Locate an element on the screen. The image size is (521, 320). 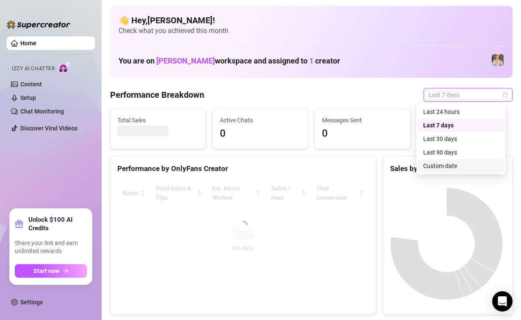
a: Discover Viral Videos is located at coordinates (49, 128).